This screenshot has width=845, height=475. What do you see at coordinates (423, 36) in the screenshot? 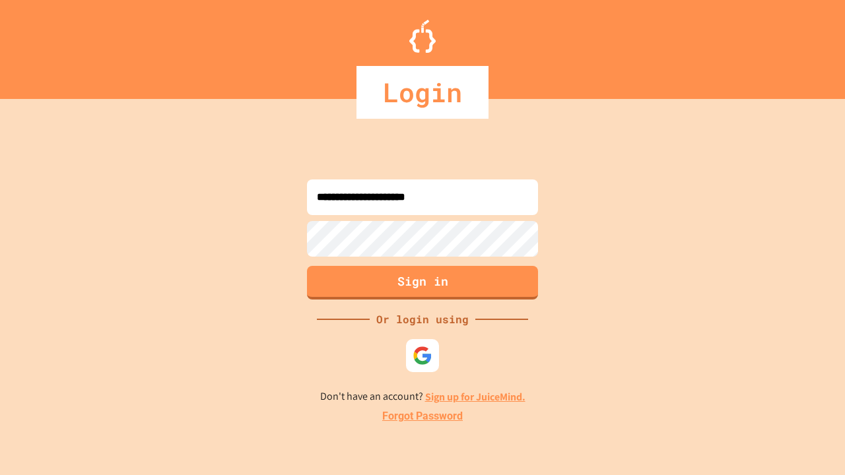
I see `img: Logo.svg` at bounding box center [423, 36].